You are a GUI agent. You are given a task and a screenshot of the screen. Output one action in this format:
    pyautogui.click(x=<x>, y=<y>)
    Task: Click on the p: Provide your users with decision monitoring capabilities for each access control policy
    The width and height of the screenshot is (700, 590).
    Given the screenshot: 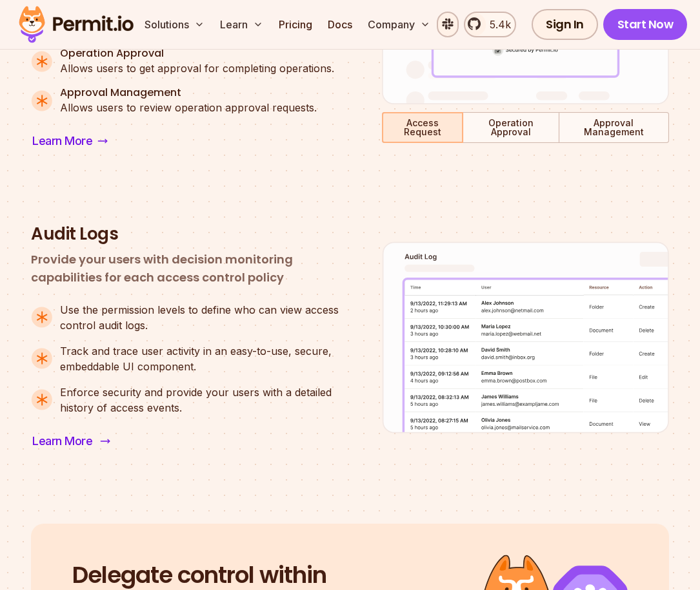 What is the action you would take?
    pyautogui.click(x=186, y=269)
    